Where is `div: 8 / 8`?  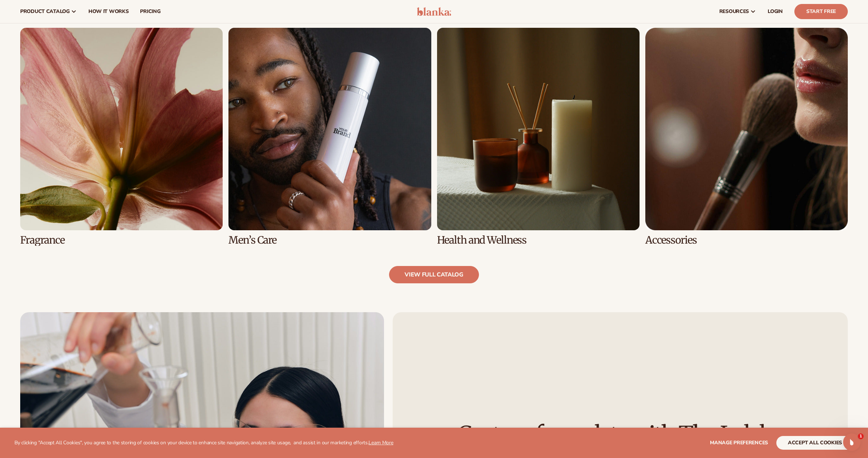 div: 8 / 8 is located at coordinates (746, 137).